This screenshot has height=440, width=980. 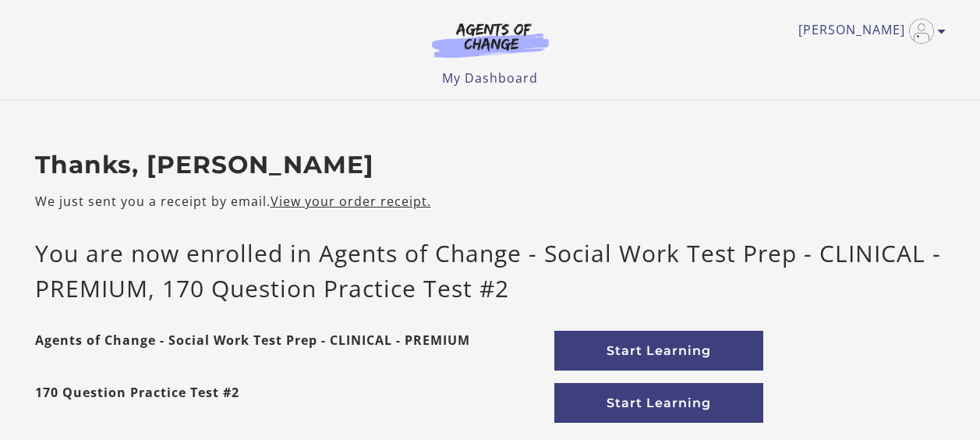 What do you see at coordinates (868, 31) in the screenshot?
I see `a: Toggle menu` at bounding box center [868, 31].